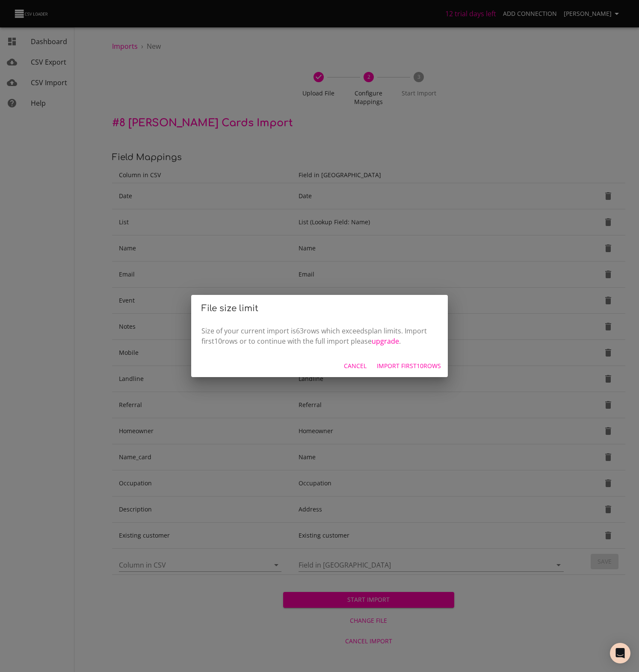 The height and width of the screenshot is (672, 639). Describe the element at coordinates (385, 341) in the screenshot. I see `a: upgrade` at that location.